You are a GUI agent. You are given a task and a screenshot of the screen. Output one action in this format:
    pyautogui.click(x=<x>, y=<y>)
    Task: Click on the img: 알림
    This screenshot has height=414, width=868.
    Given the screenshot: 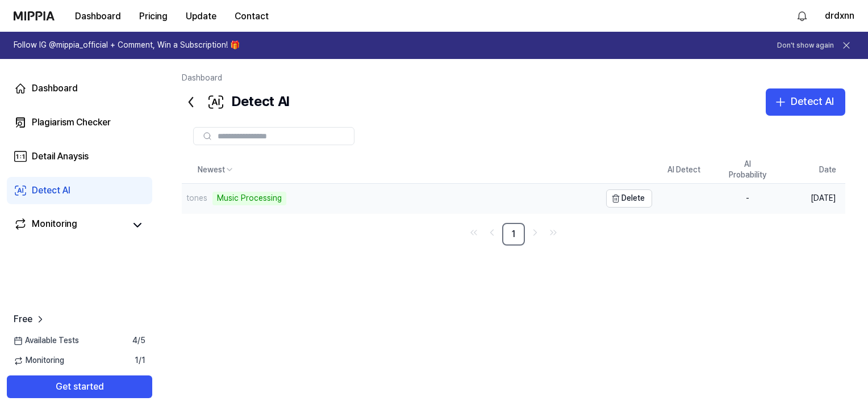 What is the action you would take?
    pyautogui.click(x=802, y=16)
    